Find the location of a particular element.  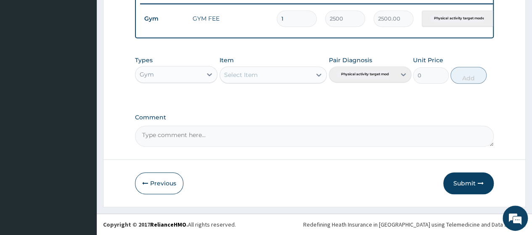

button: Submit is located at coordinates (469, 183).